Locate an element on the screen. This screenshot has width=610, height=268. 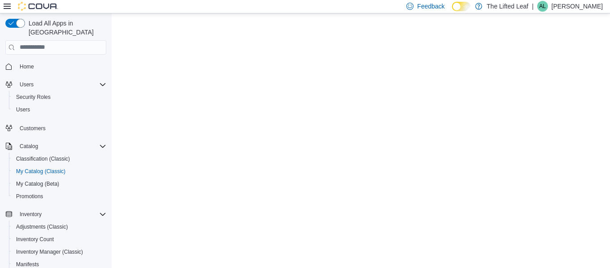
input: Dark Mode is located at coordinates (462, 6).